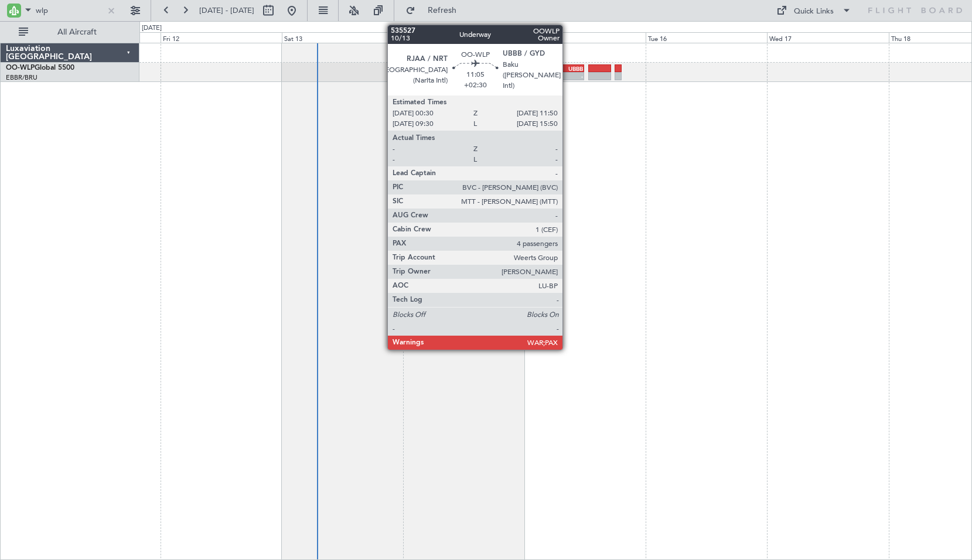 The image size is (972, 560). I want to click on input: A/C (Reg. or Type), so click(69, 11).